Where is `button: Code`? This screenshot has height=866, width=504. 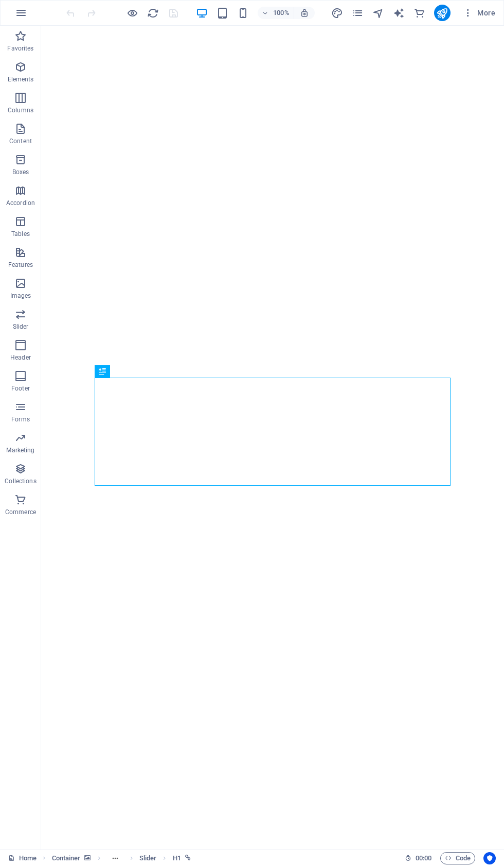 button: Code is located at coordinates (458, 858).